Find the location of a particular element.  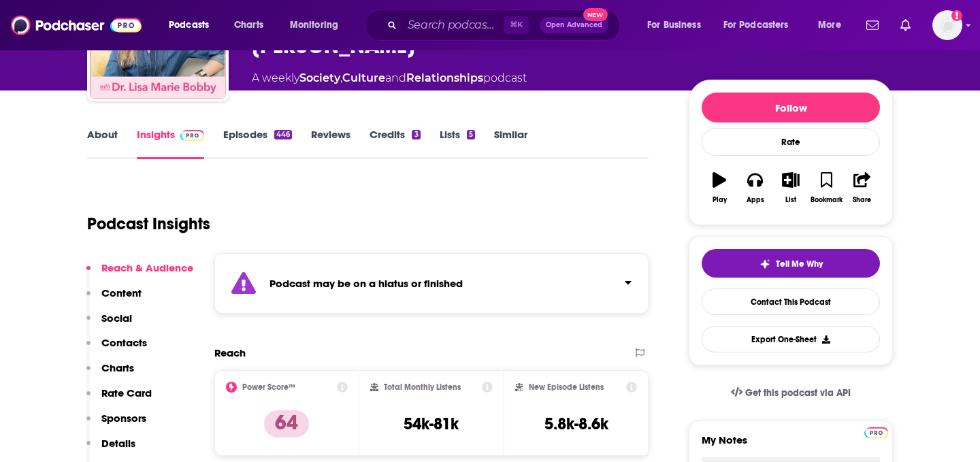

span: Charts is located at coordinates (248, 26).